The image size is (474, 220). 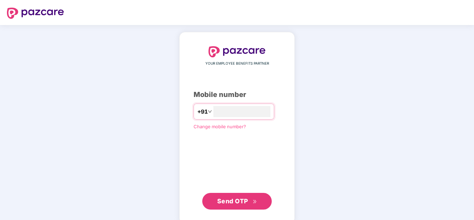 What do you see at coordinates (233, 201) in the screenshot?
I see `span: Send OTP` at bounding box center [233, 201].